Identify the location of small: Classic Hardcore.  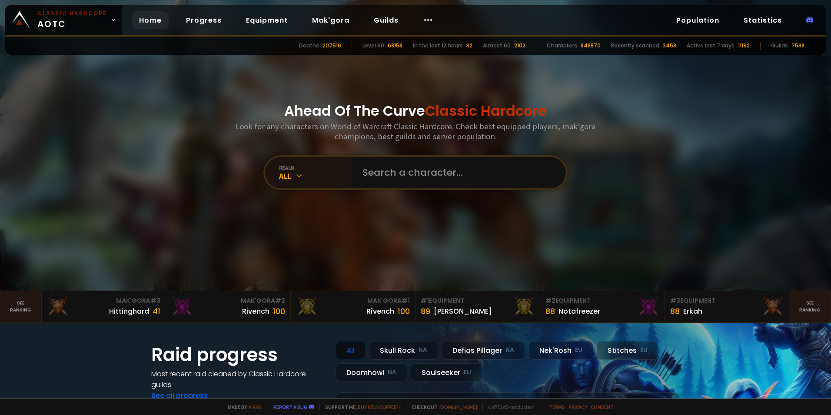
(72, 13).